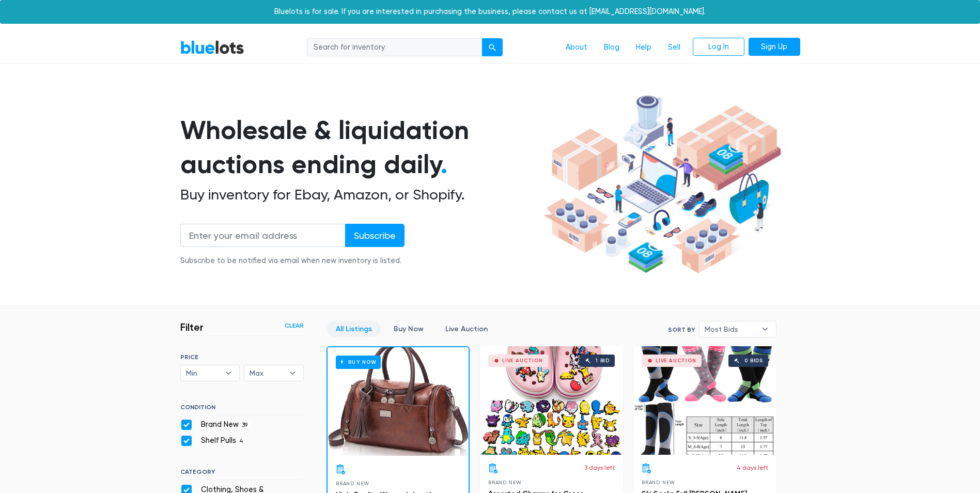 The width and height of the screenshot is (980, 493). Describe the element at coordinates (731, 329) in the screenshot. I see `span: Most Bids` at that location.